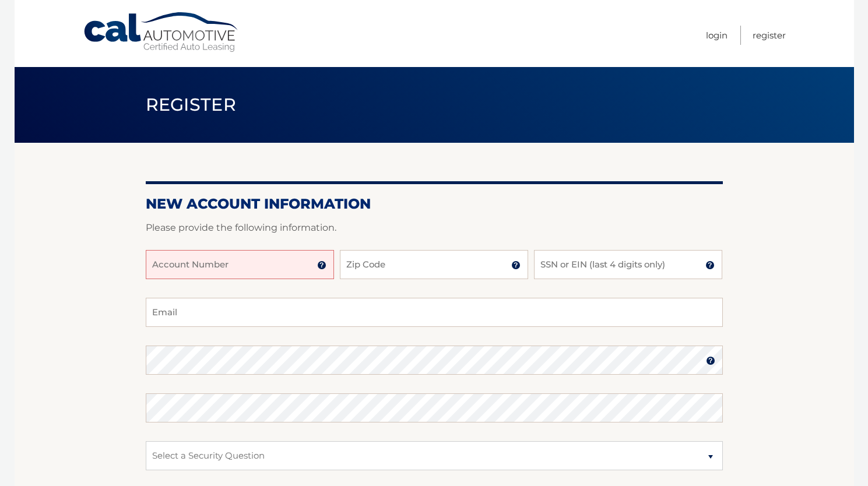  Describe the element at coordinates (434, 228) in the screenshot. I see `p: Please provide the following information.` at that location.